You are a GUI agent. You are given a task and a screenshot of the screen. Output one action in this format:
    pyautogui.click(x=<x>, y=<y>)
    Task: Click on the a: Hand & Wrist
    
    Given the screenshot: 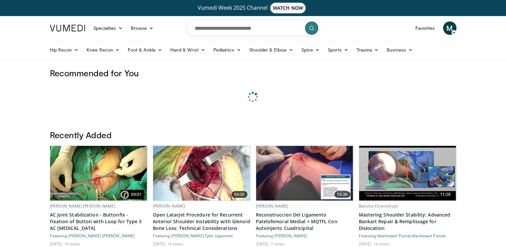 What is the action you would take?
    pyautogui.click(x=188, y=50)
    